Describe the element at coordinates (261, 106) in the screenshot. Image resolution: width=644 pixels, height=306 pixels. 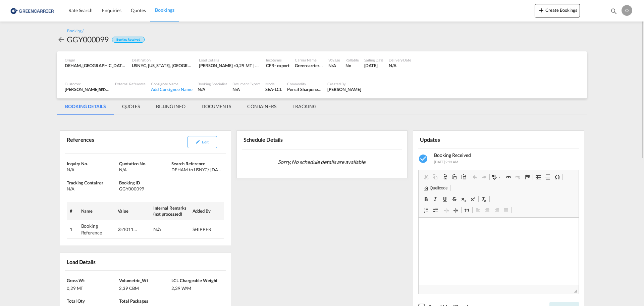
I see `md-tab-item: CONTAINERS` at that location.